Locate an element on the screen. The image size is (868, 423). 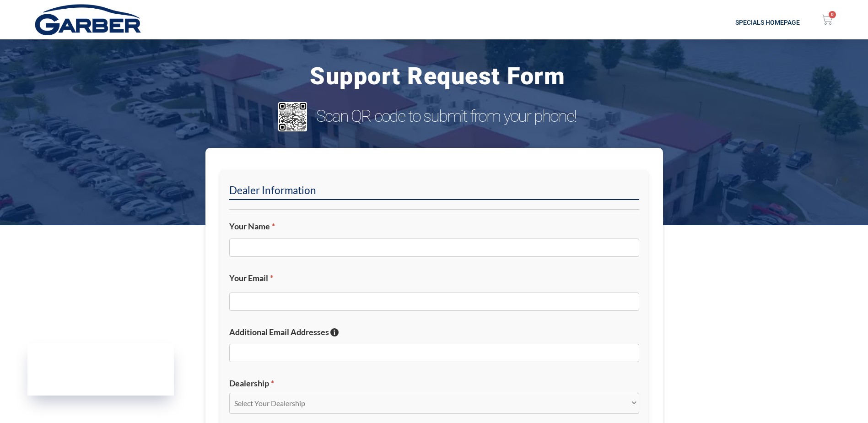
h2: Dealer Information is located at coordinates (435, 191).